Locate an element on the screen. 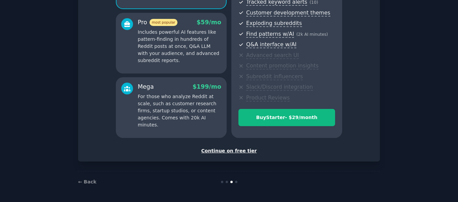  p: For those who analyze Reddit at scale, such as customer research firms, startup studios, or conte... is located at coordinates (180, 111).